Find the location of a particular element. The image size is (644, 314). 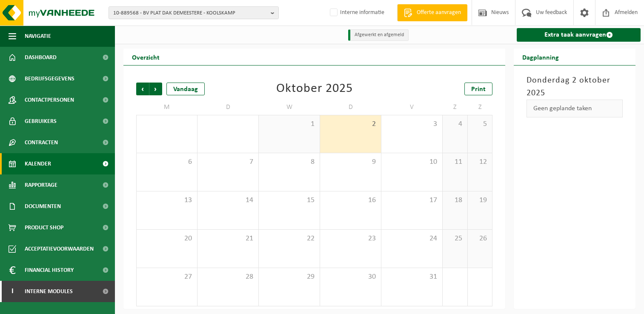

h3: Donderdag 2 oktober 2025 is located at coordinates (575, 87).